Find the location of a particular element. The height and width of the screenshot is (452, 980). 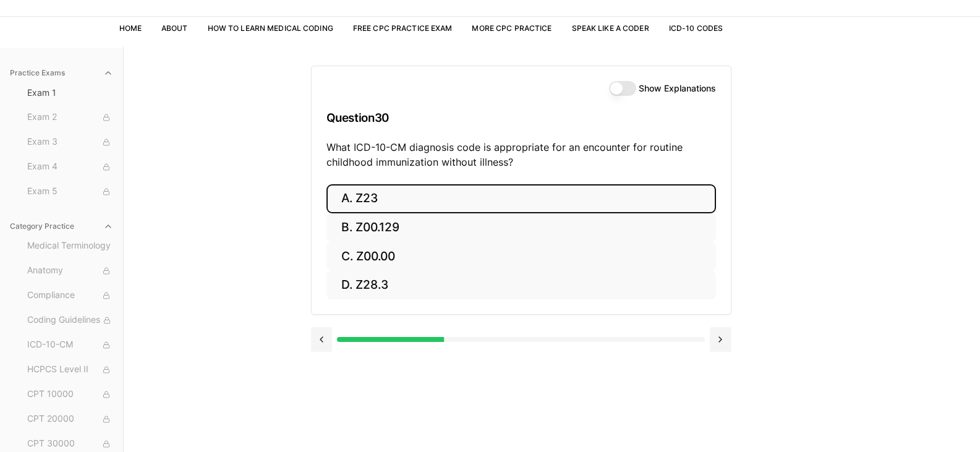

span: CPT 10000 is located at coordinates (70, 394).